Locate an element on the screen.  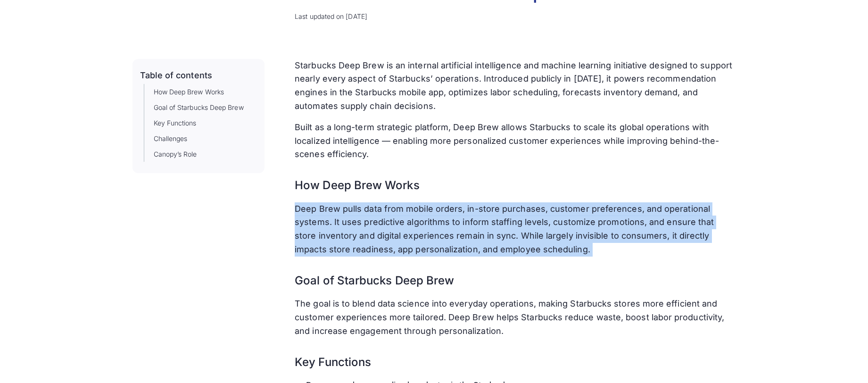
a: Goal of Starbucks Deep Brew is located at coordinates (199, 107).